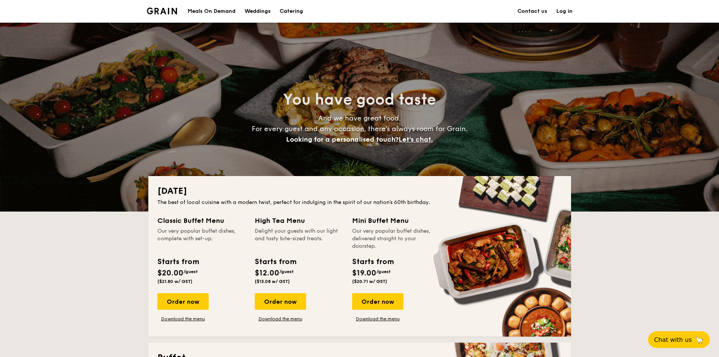 The width and height of the screenshot is (719, 357). What do you see at coordinates (267, 273) in the screenshot?
I see `span: $12.00` at bounding box center [267, 273].